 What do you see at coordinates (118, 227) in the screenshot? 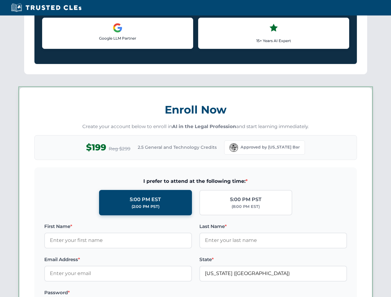
I see `label: First Name` at bounding box center [118, 227].